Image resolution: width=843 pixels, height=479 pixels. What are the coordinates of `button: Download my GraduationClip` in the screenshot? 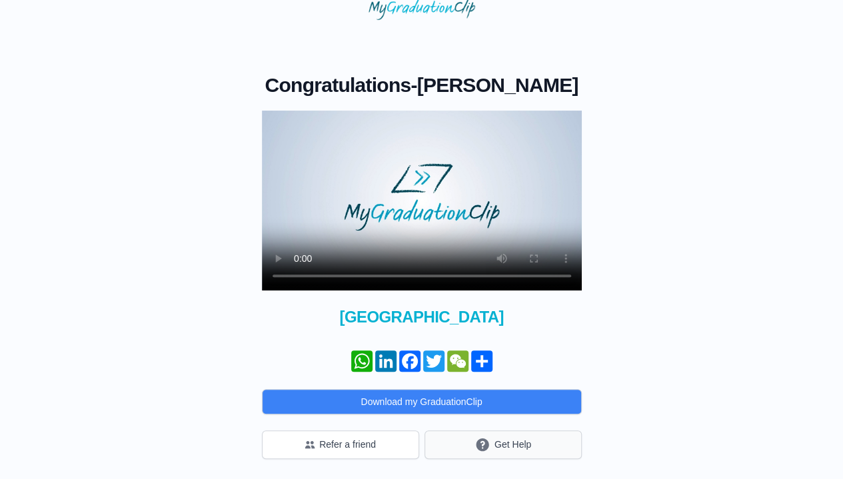 It's located at (422, 402).